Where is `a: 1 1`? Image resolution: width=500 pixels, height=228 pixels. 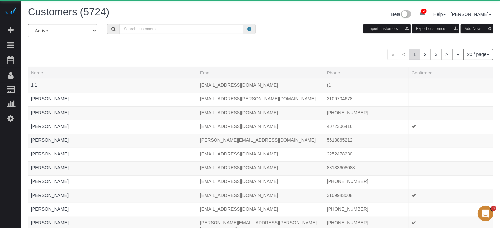 a: 1 1 is located at coordinates (34, 85).